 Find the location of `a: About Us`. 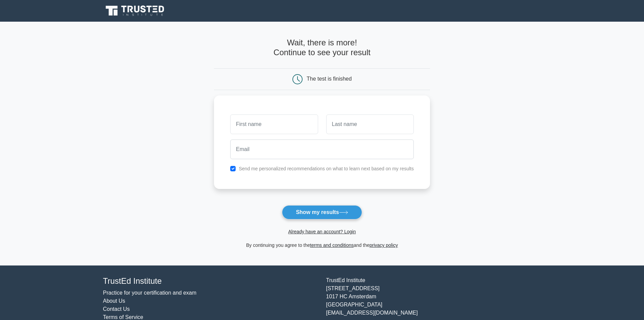

a: About Us is located at coordinates (115, 301).